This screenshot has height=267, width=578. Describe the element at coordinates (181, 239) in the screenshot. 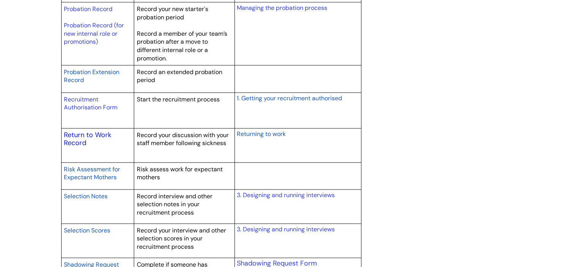

I see `span: Record your interview and other selection scores in your recruitment process` at that location.